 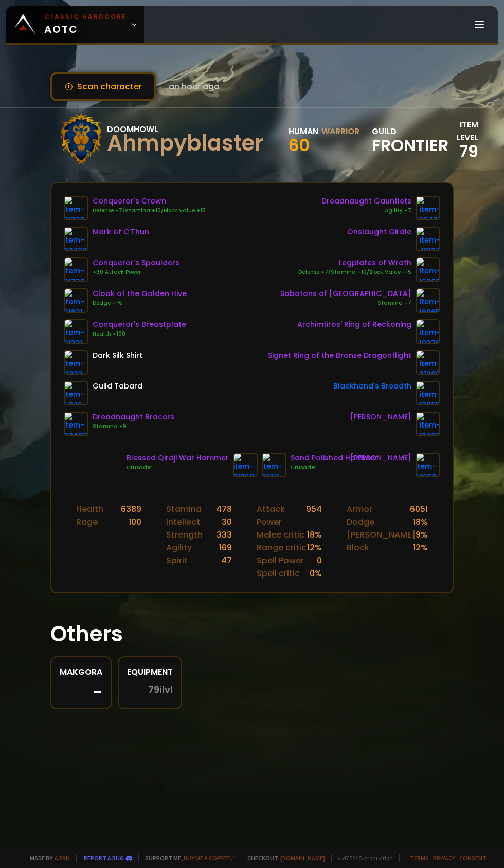 I want to click on div: Attack Power, so click(x=281, y=515).